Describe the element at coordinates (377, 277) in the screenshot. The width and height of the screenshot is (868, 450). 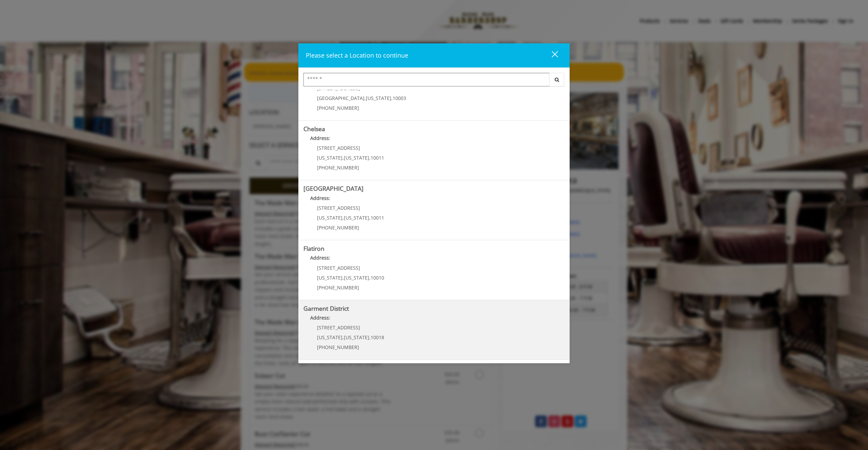
I see `span: 10010` at that location.